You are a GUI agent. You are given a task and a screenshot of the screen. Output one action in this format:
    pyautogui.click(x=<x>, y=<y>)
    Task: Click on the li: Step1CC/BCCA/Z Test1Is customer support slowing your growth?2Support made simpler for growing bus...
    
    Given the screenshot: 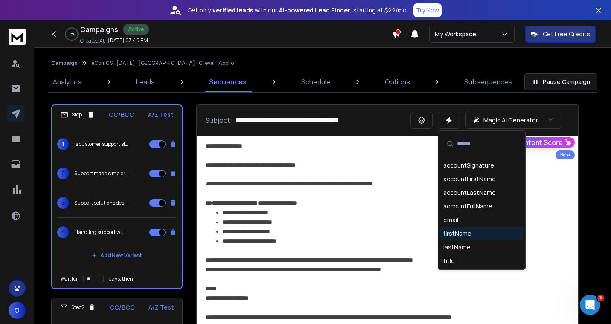 What is the action you would take?
    pyautogui.click(x=117, y=197)
    